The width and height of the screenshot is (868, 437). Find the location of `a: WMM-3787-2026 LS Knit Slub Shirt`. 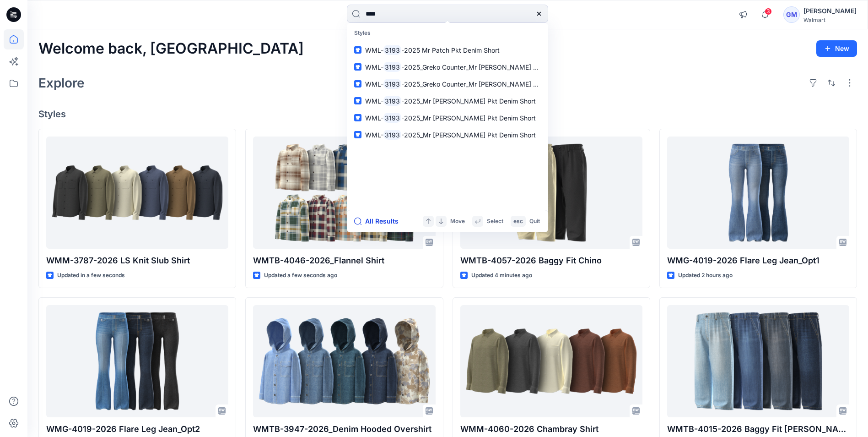

a: WMM-3787-2026 LS Knit Slub Shirt is located at coordinates (137, 192).